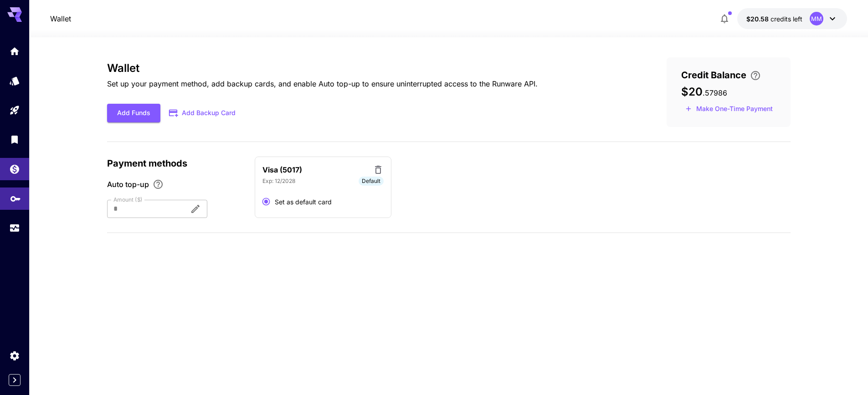  I want to click on span: $20.58, so click(758, 19).